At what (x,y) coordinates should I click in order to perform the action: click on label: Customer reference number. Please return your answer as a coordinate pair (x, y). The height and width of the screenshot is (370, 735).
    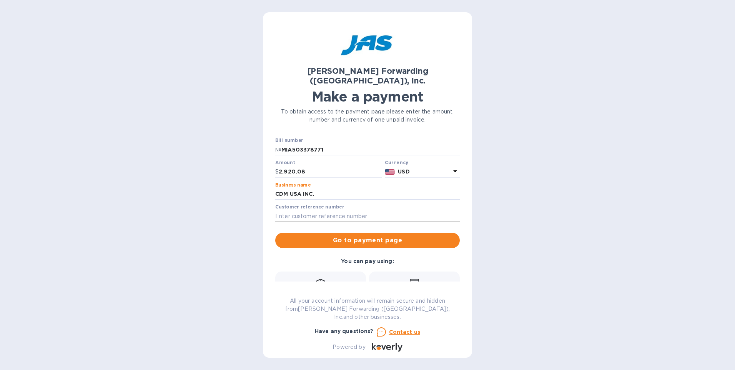
    Looking at the image, I should click on (310, 207).